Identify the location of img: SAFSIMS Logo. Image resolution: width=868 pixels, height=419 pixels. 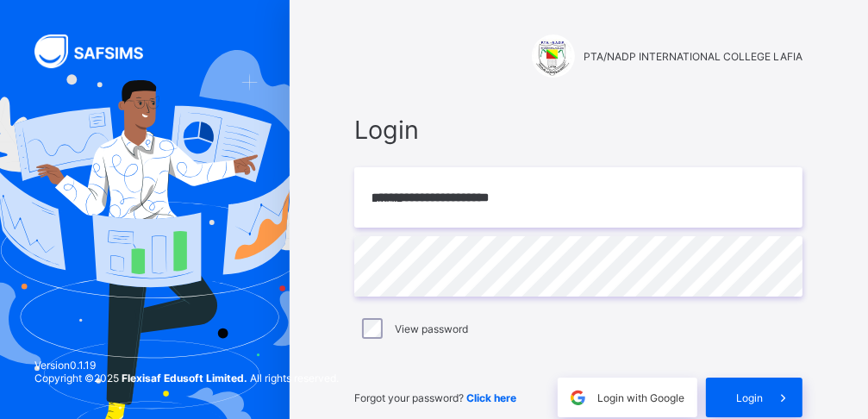
(99, 51).